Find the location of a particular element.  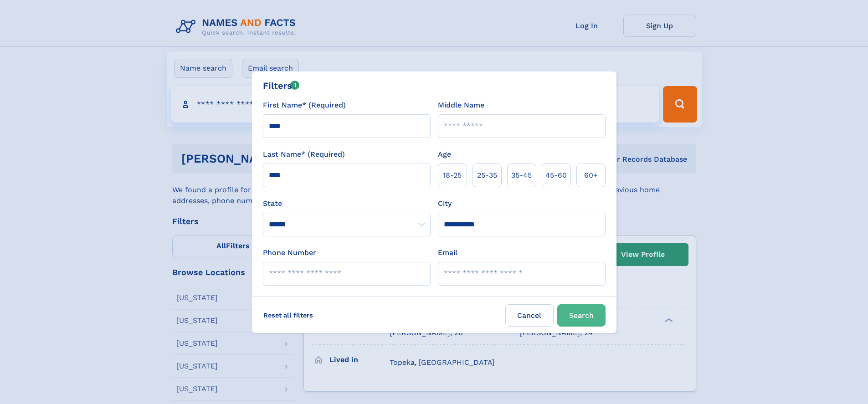

label: Age is located at coordinates (445, 155).